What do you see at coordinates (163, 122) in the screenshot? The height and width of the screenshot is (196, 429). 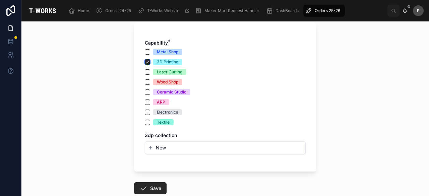 I see `div: Textile` at bounding box center [163, 122].